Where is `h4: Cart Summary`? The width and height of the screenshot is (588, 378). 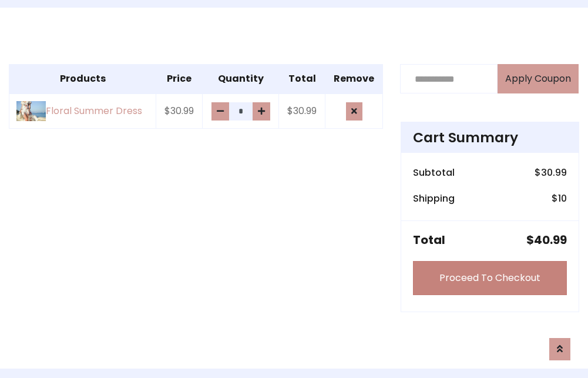
h4: Cart Summary is located at coordinates (490, 138).